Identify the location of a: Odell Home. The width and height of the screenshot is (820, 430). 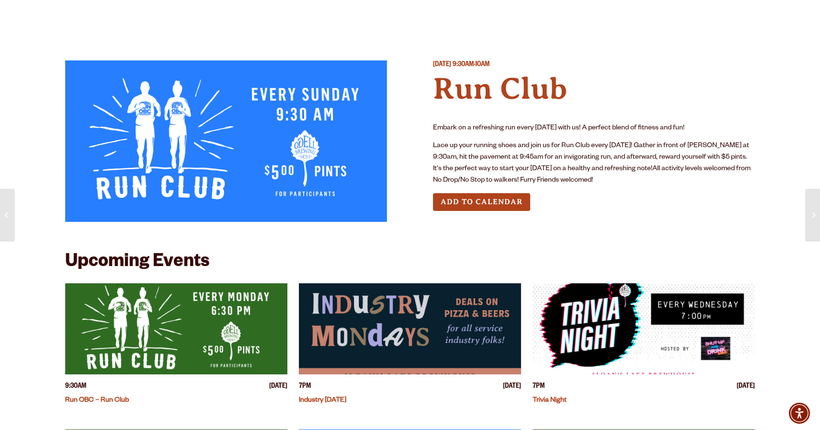
(421, 17).